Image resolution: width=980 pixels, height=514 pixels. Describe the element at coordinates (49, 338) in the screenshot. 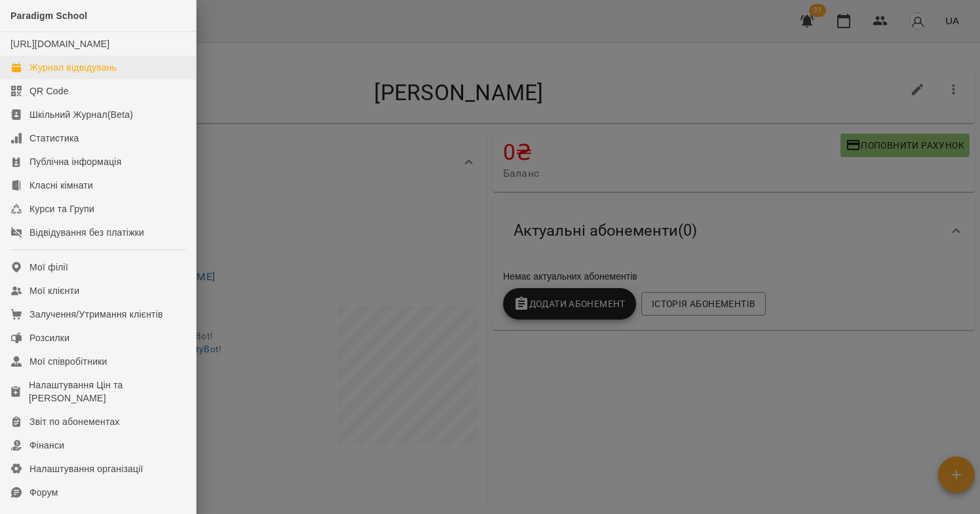

I see `div: Розсилки` at that location.